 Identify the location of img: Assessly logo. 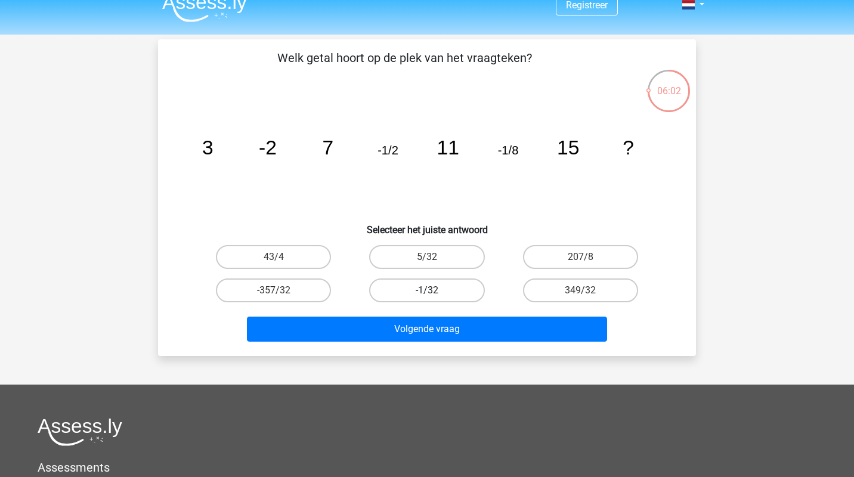
(80, 432).